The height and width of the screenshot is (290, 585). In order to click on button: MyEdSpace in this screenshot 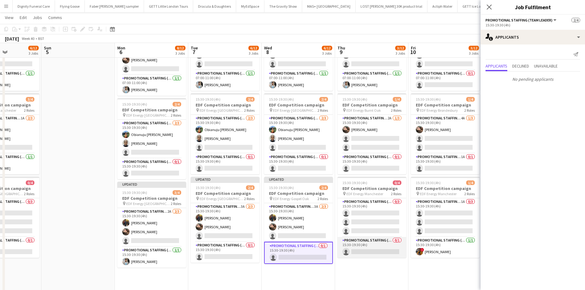, I will do `click(250, 6)`.